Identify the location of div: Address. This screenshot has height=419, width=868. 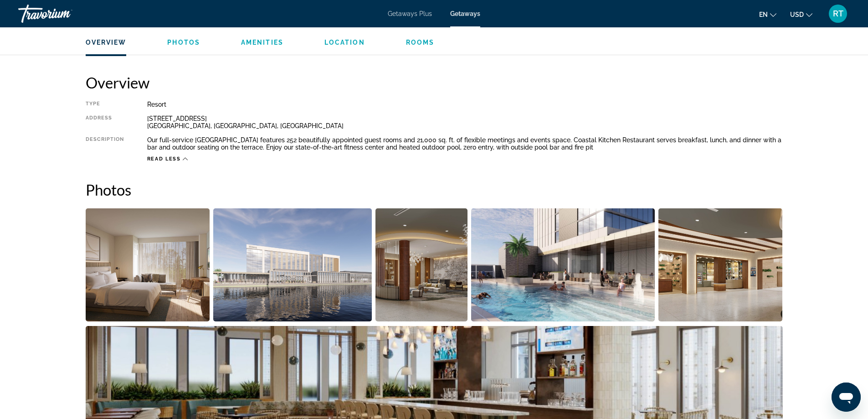
(105, 122).